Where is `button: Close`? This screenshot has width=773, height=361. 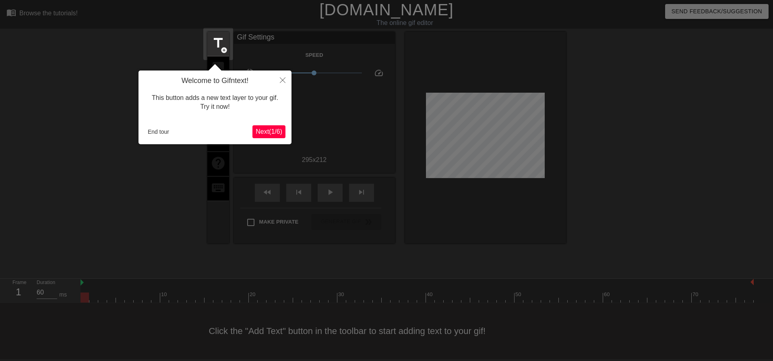 button: Close is located at coordinates (283, 80).